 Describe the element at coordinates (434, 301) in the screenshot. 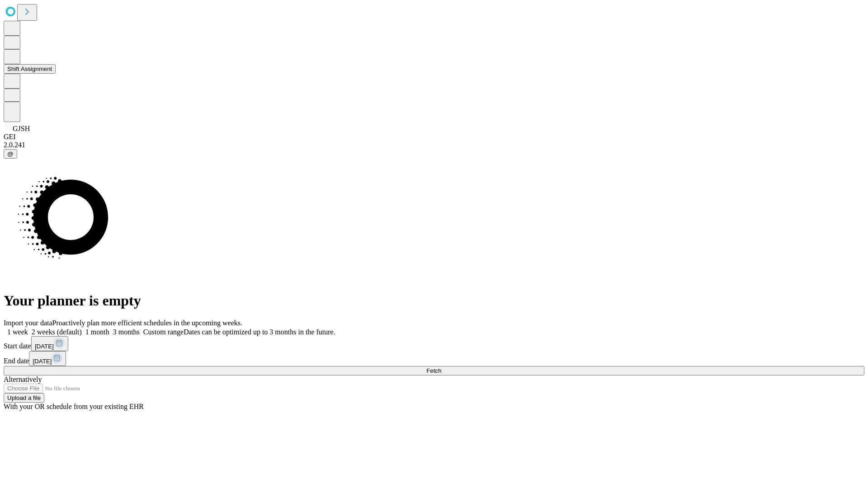

I see `h1: Your planner is empty` at that location.